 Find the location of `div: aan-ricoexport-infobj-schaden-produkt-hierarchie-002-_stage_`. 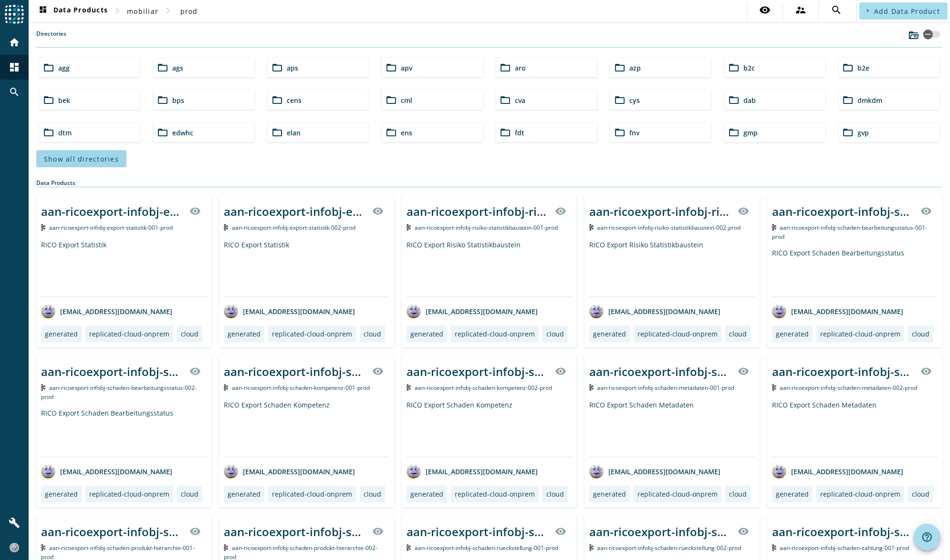

div: aan-ricoexport-infobj-schaden-produkt-hierarchie-002-_stage_ is located at coordinates (295, 532).